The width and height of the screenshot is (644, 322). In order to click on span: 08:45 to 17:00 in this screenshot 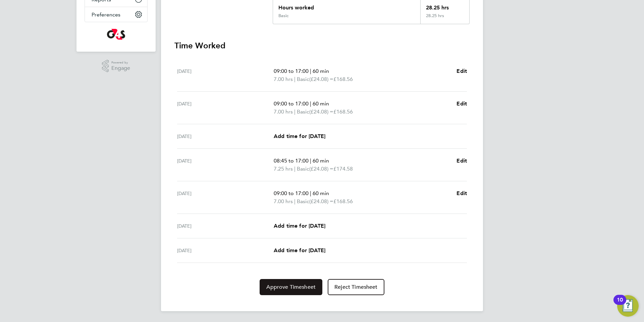, I will do `click(291, 161)`.